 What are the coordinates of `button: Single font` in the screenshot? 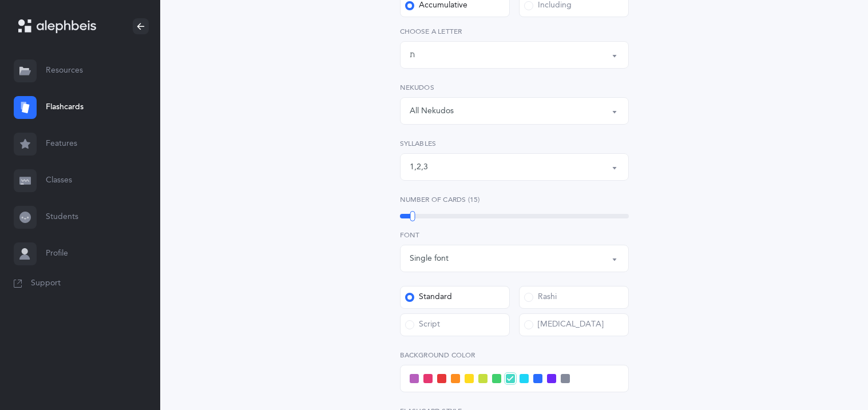 It's located at (514, 259).